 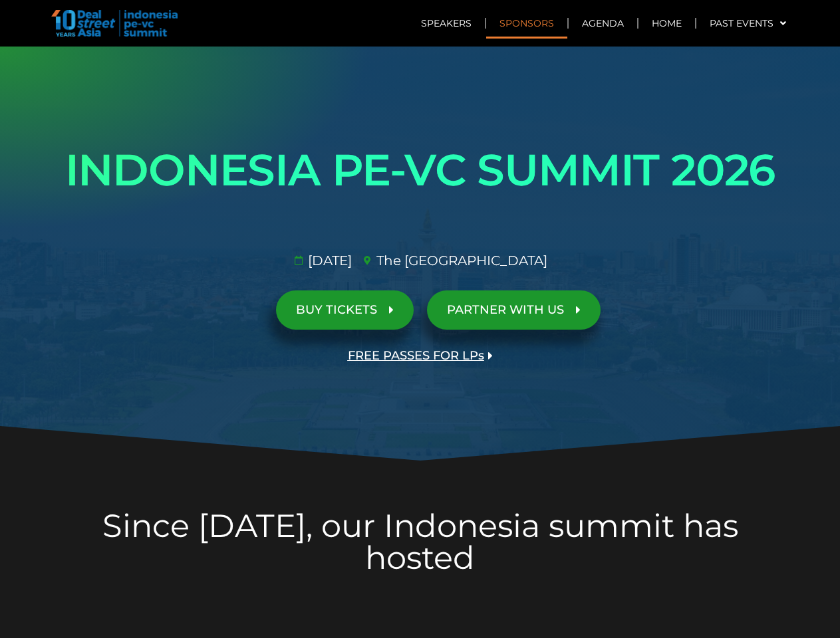 I want to click on a: Home, so click(x=666, y=23).